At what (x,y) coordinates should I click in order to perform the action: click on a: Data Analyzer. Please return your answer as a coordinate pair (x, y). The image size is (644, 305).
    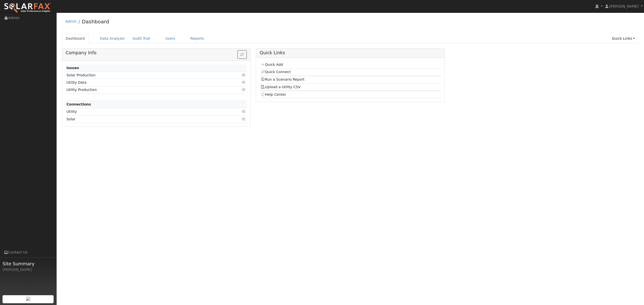
    Looking at the image, I should click on (112, 38).